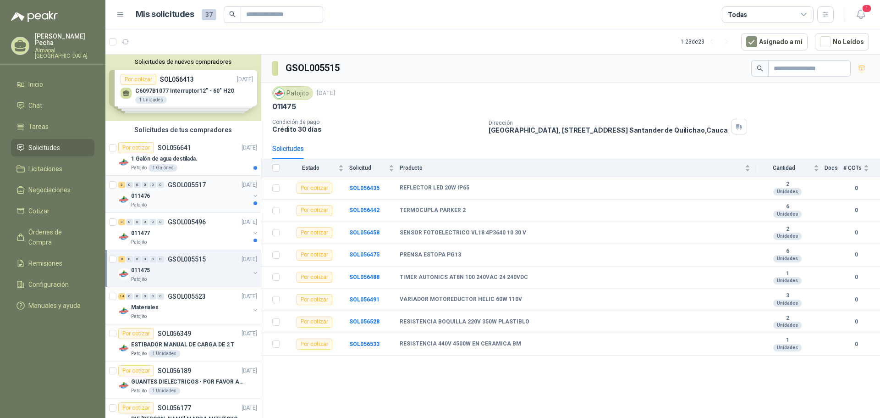 This screenshot has width=880, height=418. Describe the element at coordinates (53, 127) in the screenshot. I see `a: Tareas` at that location.